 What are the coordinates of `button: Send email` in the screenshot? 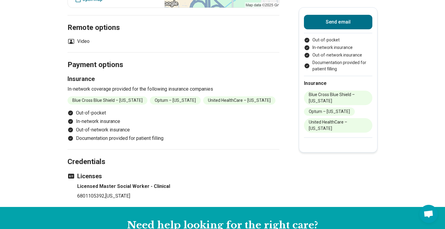 It's located at (338, 22).